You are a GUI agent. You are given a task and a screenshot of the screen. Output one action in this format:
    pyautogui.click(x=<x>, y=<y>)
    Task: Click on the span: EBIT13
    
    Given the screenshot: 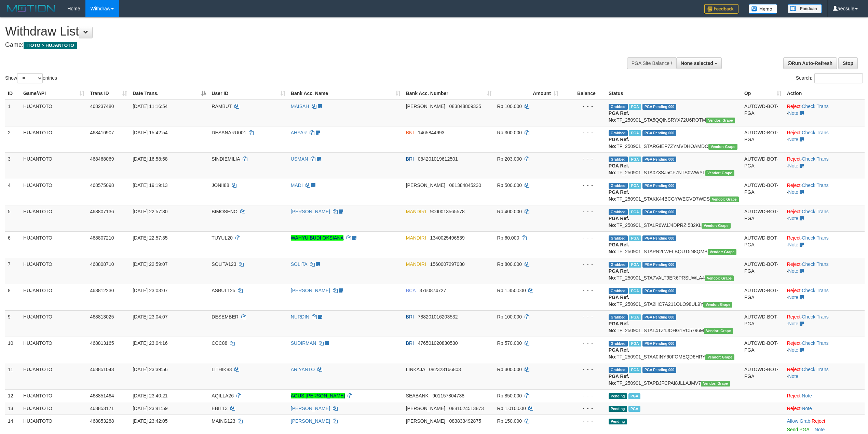 What is the action you would take?
    pyautogui.click(x=220, y=409)
    